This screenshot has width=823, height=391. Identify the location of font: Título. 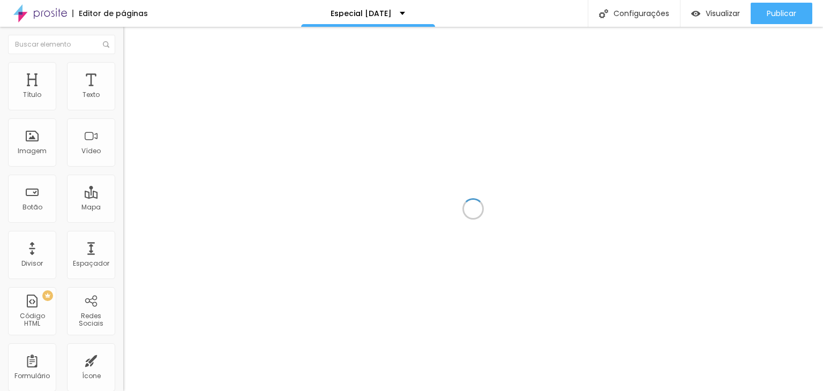
(32, 94).